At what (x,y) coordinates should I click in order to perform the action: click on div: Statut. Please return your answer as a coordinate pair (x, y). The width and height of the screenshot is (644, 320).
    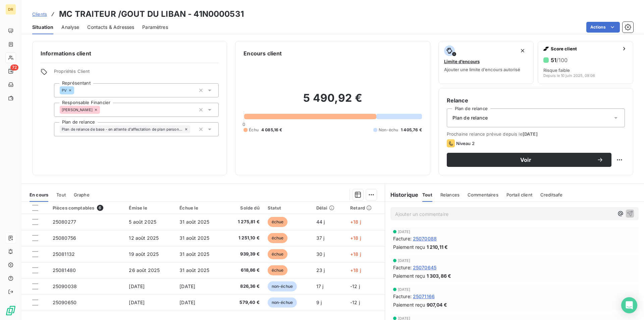
    Looking at the image, I should click on (288, 208).